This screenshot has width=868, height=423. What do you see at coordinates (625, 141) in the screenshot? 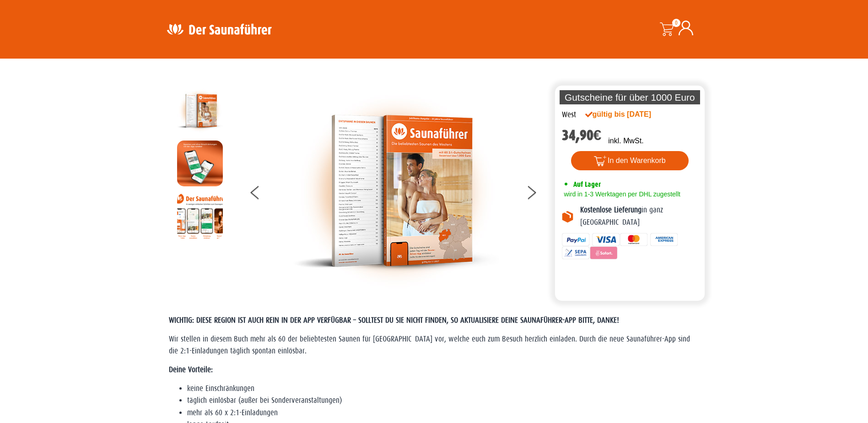
I see `p: inkl. MwSt.` at bounding box center [625, 141].